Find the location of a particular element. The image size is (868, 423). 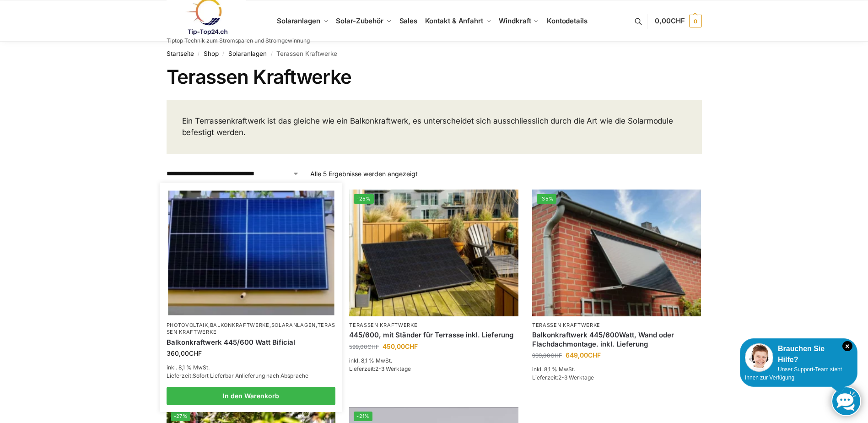

i: Schließen is located at coordinates (848, 346).